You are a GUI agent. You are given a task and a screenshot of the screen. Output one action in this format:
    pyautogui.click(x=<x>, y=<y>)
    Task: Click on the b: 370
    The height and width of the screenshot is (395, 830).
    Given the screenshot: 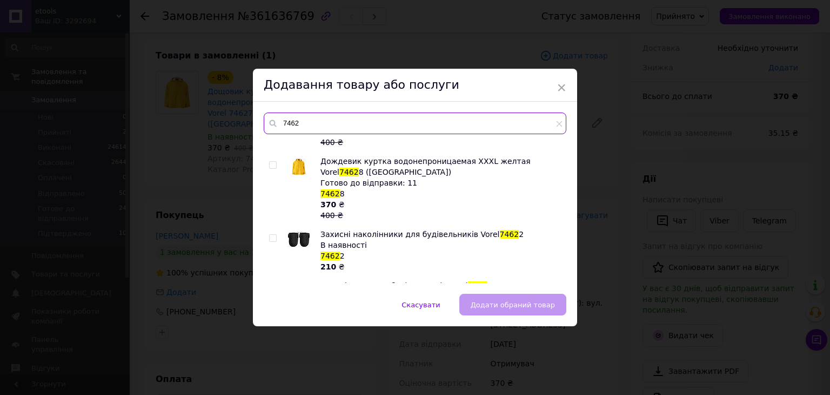 What is the action you would take?
    pyautogui.click(x=328, y=204)
    